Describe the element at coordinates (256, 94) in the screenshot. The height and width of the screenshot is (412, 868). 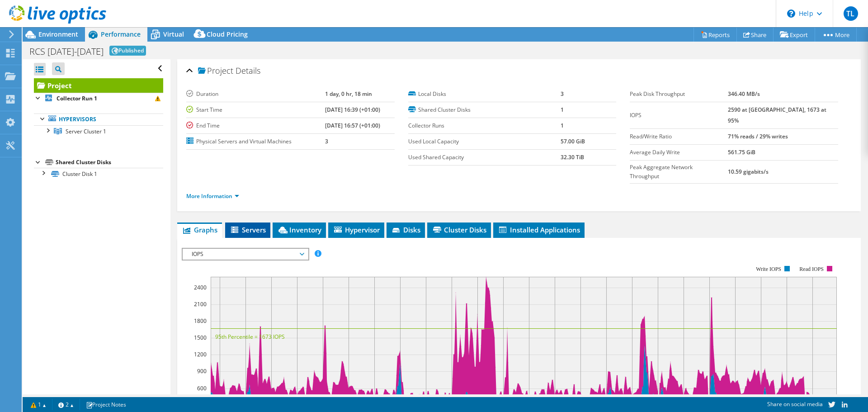
I see `label: Duration` at that location.